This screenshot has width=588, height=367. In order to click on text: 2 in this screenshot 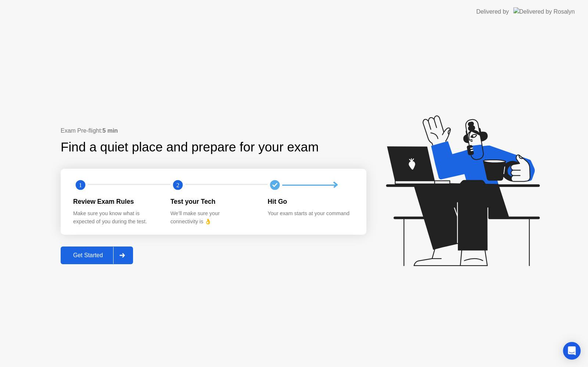, I will do `click(178, 184)`.